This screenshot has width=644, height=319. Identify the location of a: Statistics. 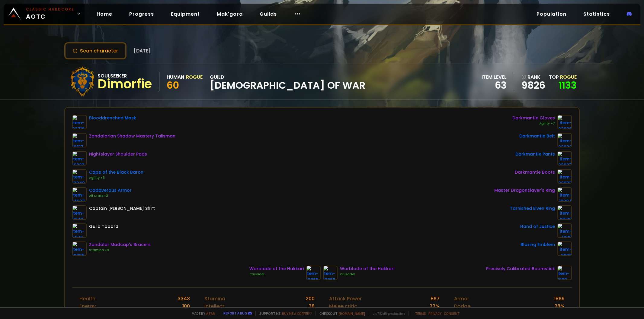
(597, 14).